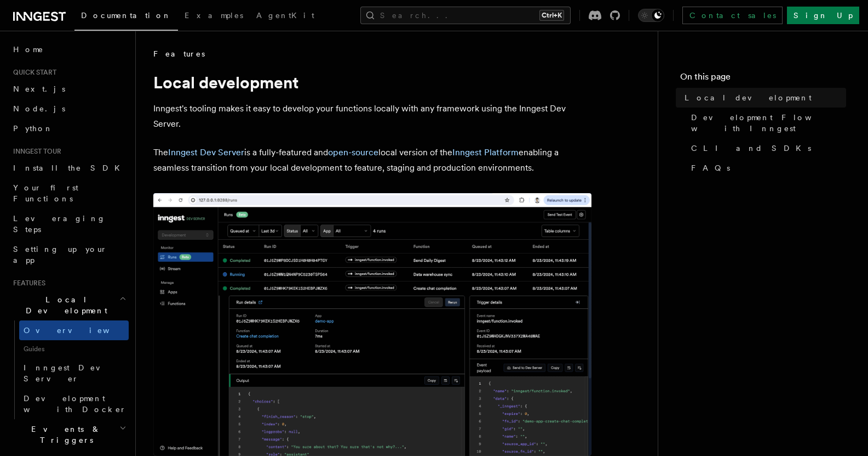 The width and height of the screenshot is (868, 456). What do you see at coordinates (126, 15) in the screenshot?
I see `span: Documentation` at bounding box center [126, 15].